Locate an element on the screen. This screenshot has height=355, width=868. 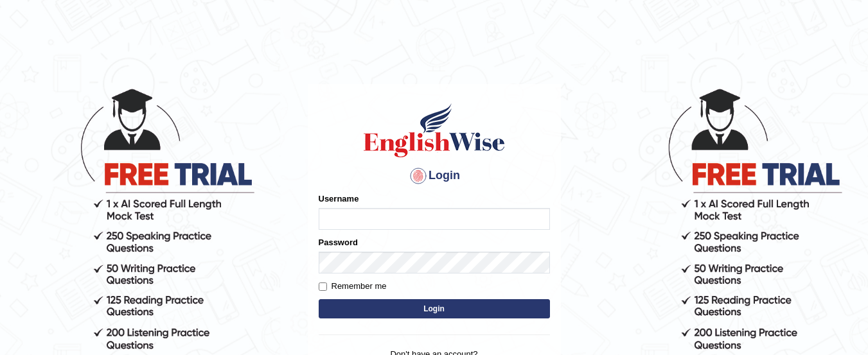
button: Login is located at coordinates (434, 309).